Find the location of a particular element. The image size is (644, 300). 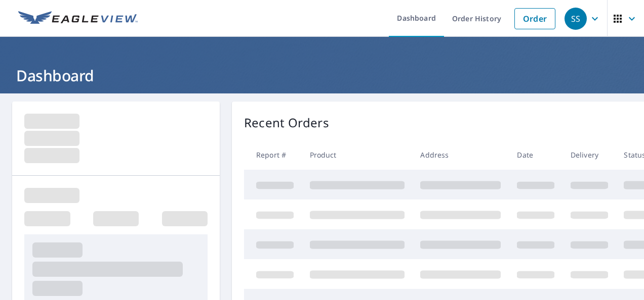

th: Delivery is located at coordinates (589, 155).